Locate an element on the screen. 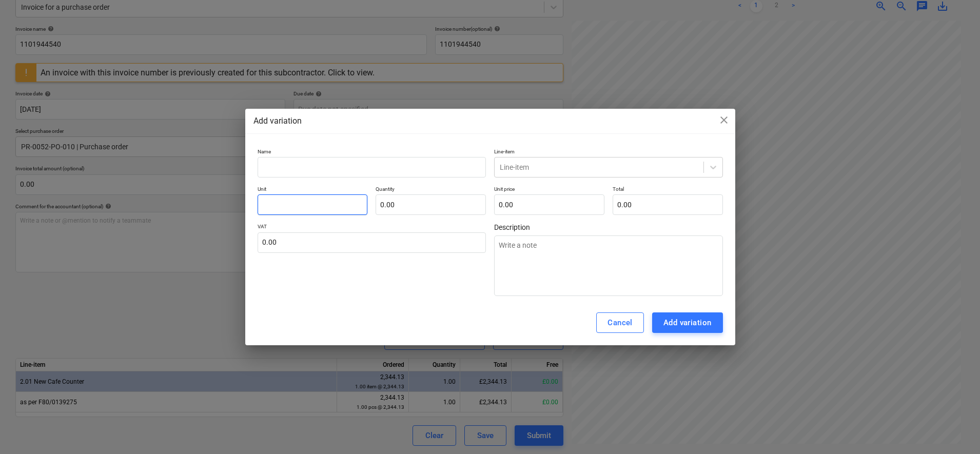  button: Add variation is located at coordinates (688, 322).